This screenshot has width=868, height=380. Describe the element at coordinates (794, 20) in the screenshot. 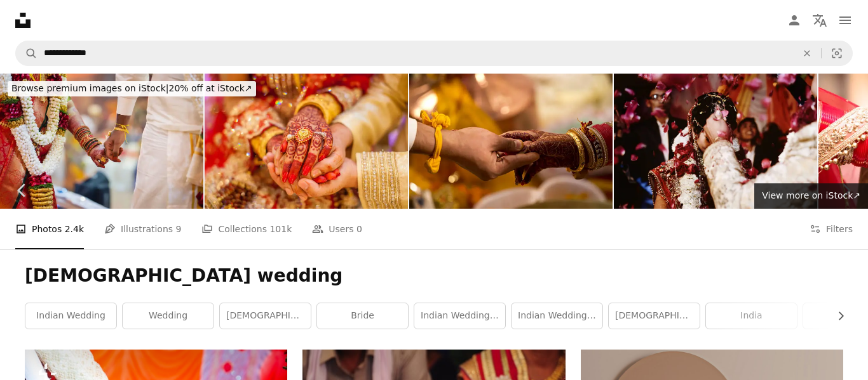

I see `a: Log in / Sign up` at that location.